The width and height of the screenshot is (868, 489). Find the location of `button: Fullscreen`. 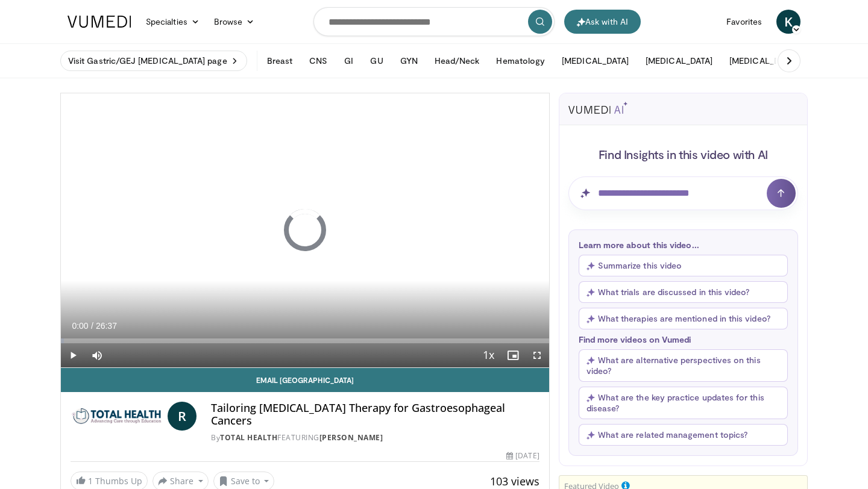

button: Fullscreen is located at coordinates (537, 355).